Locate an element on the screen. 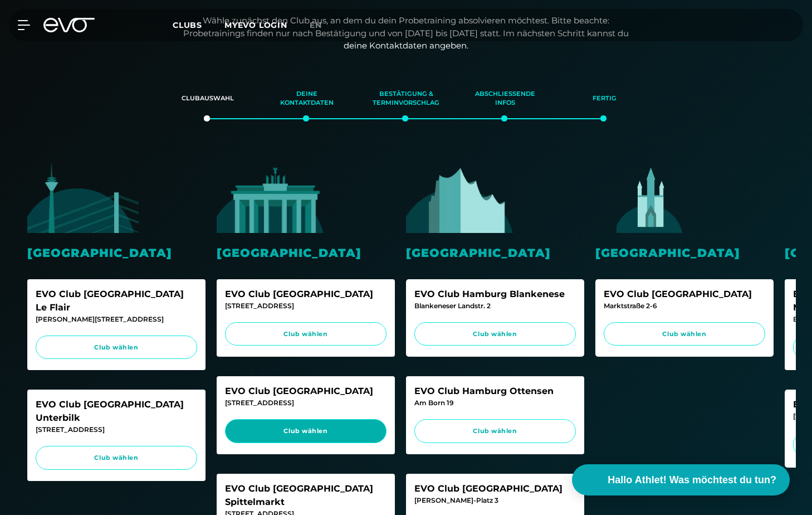  div: Clubauswahl is located at coordinates (208, 99).